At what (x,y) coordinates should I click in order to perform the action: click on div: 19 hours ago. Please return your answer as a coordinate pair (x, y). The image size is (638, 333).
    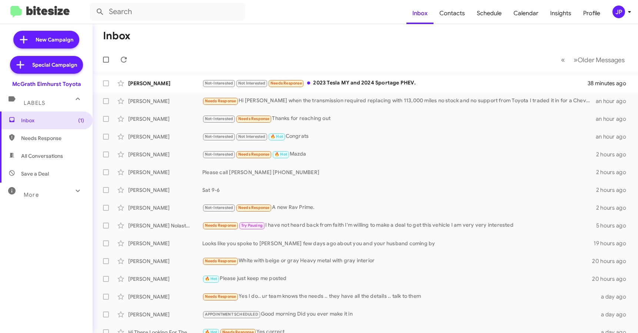
    Looking at the image, I should click on (613, 243).